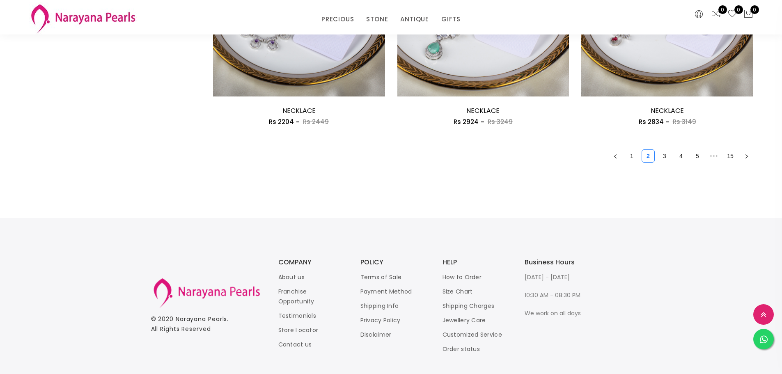 This screenshot has width=782, height=374. I want to click on a: Disclaimer, so click(376, 335).